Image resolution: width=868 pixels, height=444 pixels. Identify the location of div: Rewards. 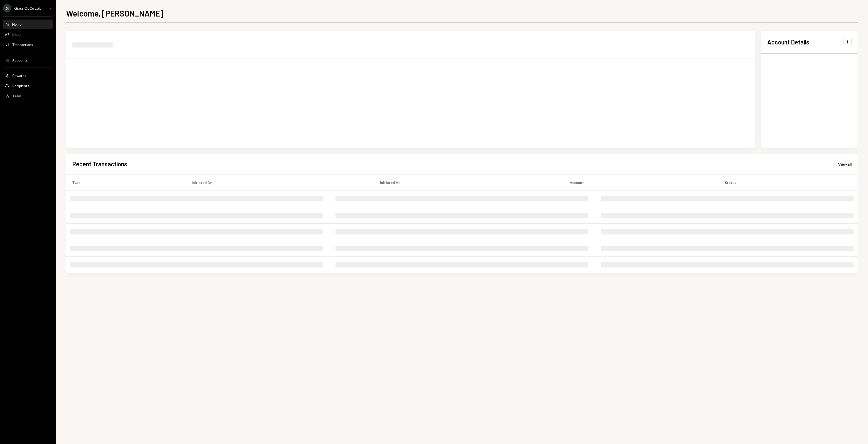
(19, 76).